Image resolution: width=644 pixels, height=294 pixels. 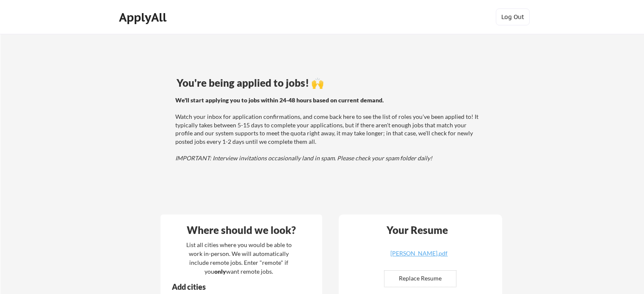 What do you see at coordinates (513, 17) in the screenshot?
I see `button: Log Out` at bounding box center [513, 17].